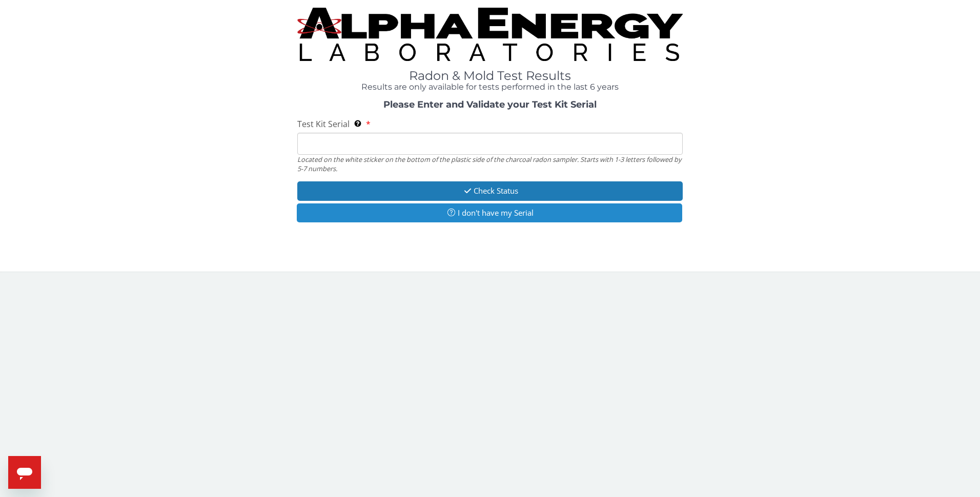 This screenshot has width=980, height=497. What do you see at coordinates (490, 190) in the screenshot?
I see `button: Check Status` at bounding box center [490, 190].